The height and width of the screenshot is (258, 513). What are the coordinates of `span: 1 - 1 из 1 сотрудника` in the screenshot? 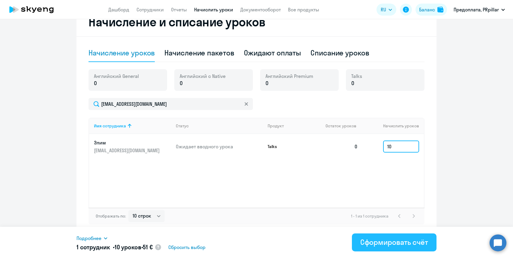 It's located at (370, 216).